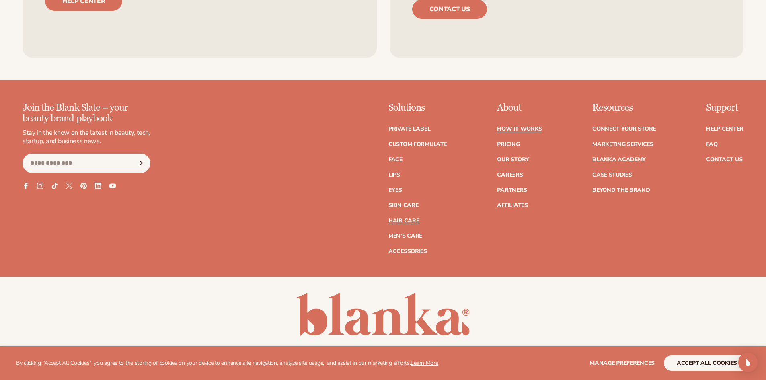  What do you see at coordinates (512, 190) in the screenshot?
I see `a: Partners` at bounding box center [512, 190].